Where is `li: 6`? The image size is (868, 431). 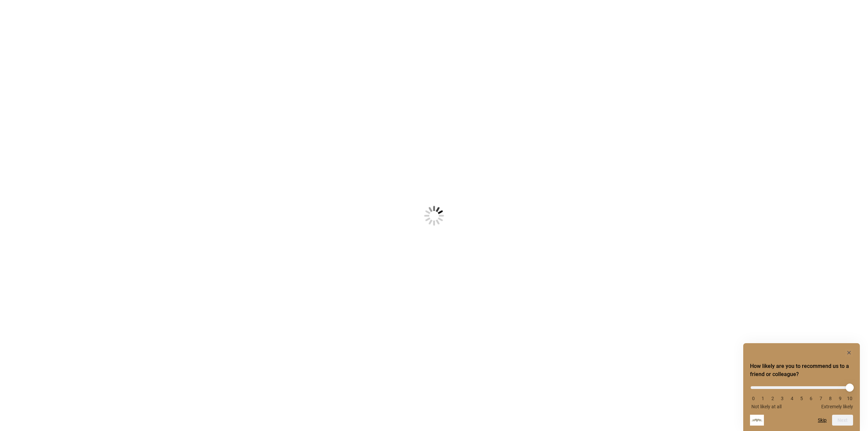
li: 6 is located at coordinates (811, 398).